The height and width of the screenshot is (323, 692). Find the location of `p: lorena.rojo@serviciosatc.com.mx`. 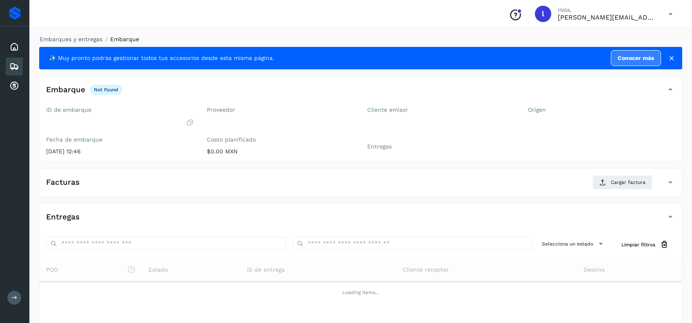

p: lorena.rojo@serviciosatc.com.mx is located at coordinates (606, 17).